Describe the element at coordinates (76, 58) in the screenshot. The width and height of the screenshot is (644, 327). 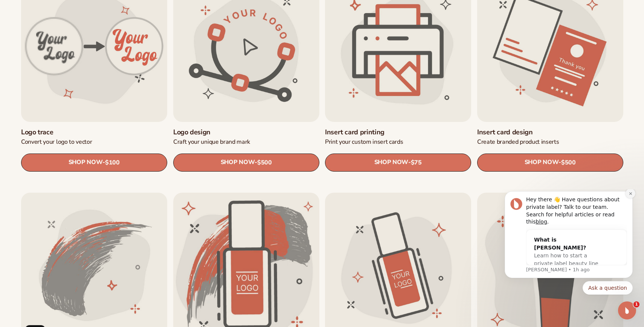
I see `div: 1 notification` at that location.